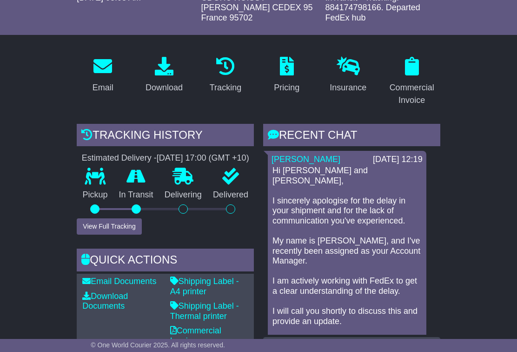 The image size is (517, 352). What do you see at coordinates (352, 136) in the screenshot?
I see `div: RECENT CHAT` at bounding box center [352, 136].